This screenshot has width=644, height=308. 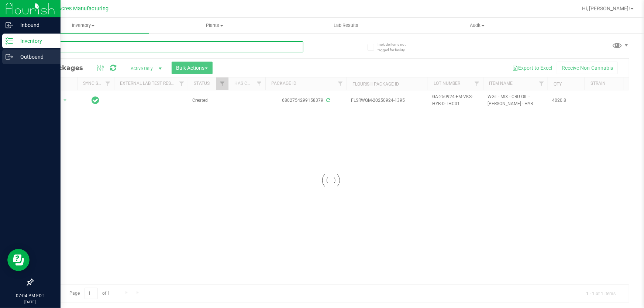 I want to click on a: Inventory, so click(x=83, y=25).